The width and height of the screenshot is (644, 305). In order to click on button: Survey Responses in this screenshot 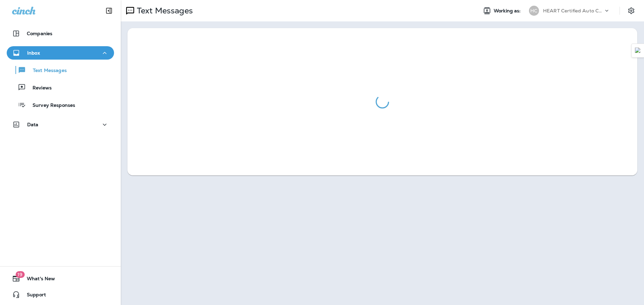, I will do `click(60, 105)`.